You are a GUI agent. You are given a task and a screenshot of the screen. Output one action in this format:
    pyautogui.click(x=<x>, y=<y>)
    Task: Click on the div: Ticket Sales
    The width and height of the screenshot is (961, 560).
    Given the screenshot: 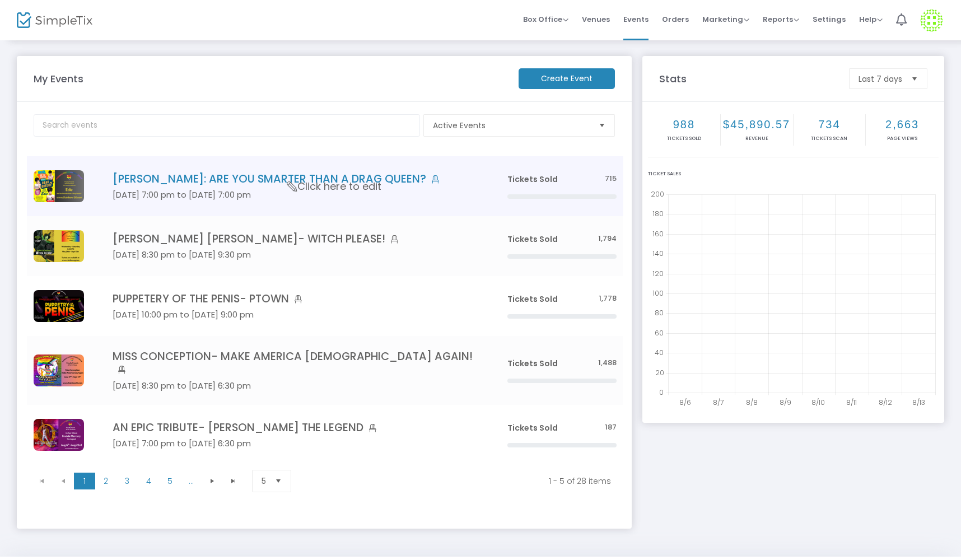 What is the action you would take?
    pyautogui.click(x=793, y=174)
    